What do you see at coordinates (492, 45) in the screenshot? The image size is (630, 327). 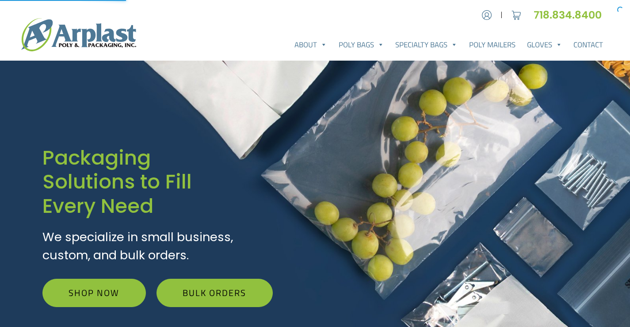 I see `a: Poly Mailers` at bounding box center [492, 45].